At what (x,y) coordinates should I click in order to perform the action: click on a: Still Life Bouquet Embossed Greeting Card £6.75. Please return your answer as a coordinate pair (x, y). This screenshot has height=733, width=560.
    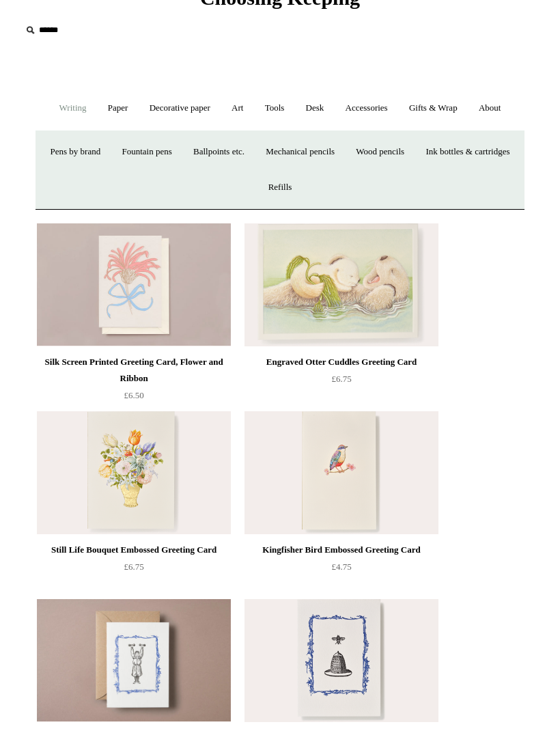
    Looking at the image, I should click on (134, 570).